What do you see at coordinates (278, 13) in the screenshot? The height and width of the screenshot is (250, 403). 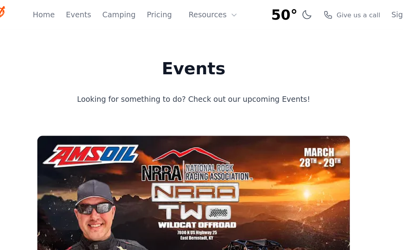 I see `span: 50°` at bounding box center [278, 13].